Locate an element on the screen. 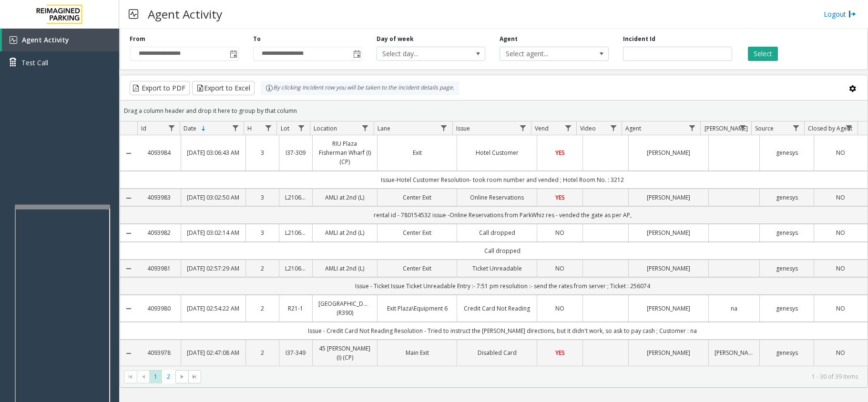  a: 2 is located at coordinates (262, 308).